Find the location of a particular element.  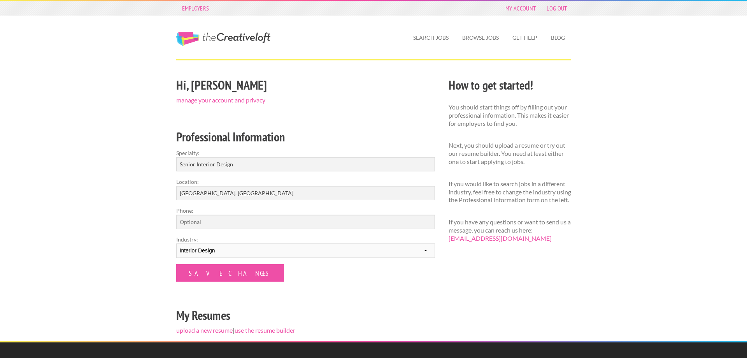

a: upload a new resume is located at coordinates (204, 330).